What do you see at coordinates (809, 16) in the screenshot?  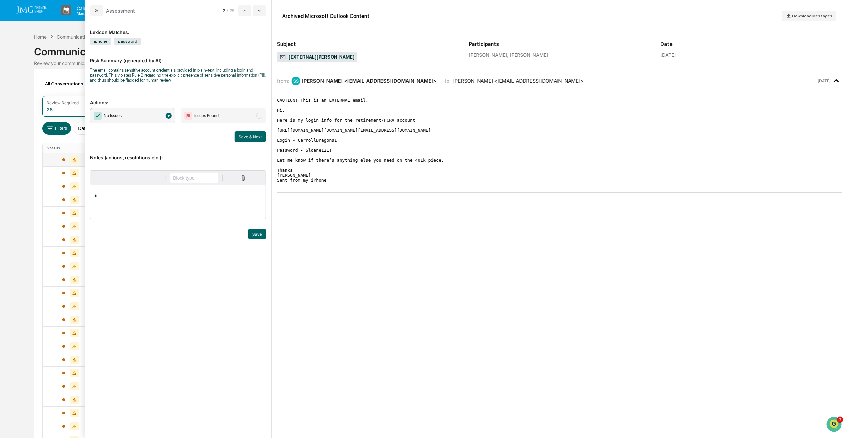 I see `button: Download Messages` at bounding box center [809, 16].